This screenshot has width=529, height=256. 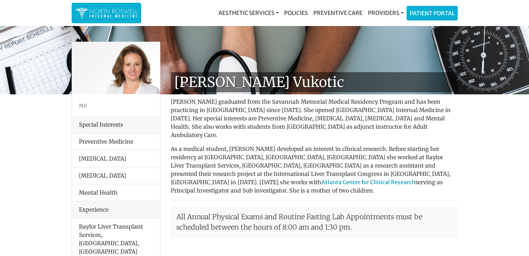 I want to click on p: All Annual Physical Exams and Routine Fasting Lab Appointments must be scheduled between the hour..., so click(x=314, y=222).